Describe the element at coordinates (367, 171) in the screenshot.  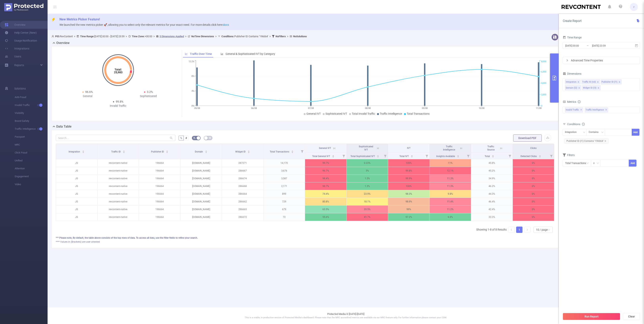
I see `p: 3%` at that location.